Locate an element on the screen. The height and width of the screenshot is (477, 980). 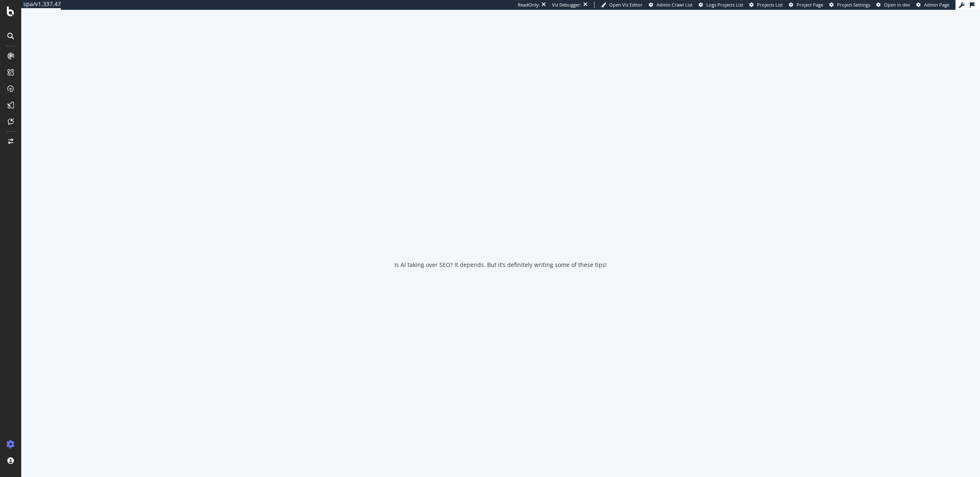
span: Admin Page is located at coordinates (937, 4).